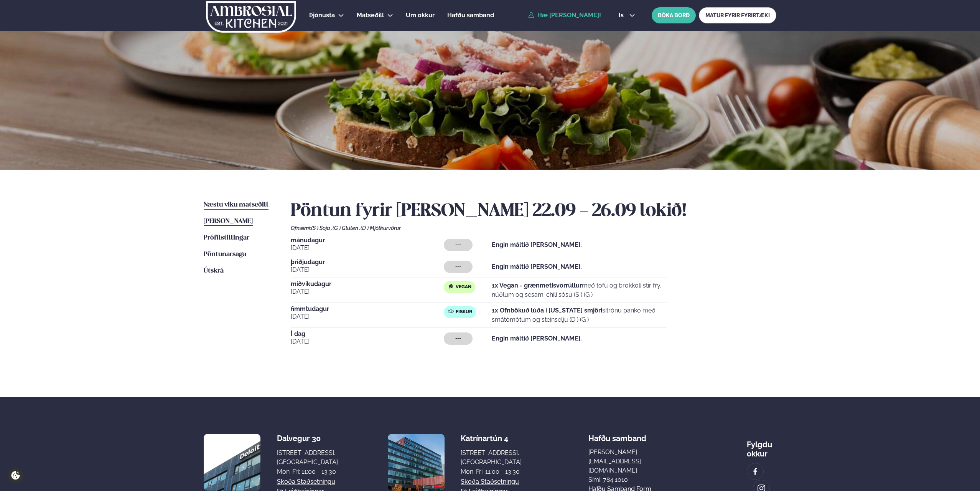 The image size is (980, 491). Describe the element at coordinates (761, 446) in the screenshot. I see `div: Fylgdu okkur` at that location.